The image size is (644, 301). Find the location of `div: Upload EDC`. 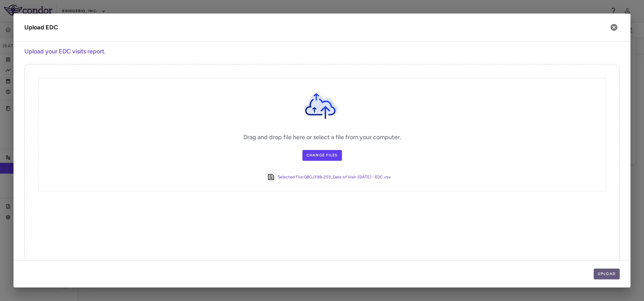

div: Upload EDC is located at coordinates (41, 27).